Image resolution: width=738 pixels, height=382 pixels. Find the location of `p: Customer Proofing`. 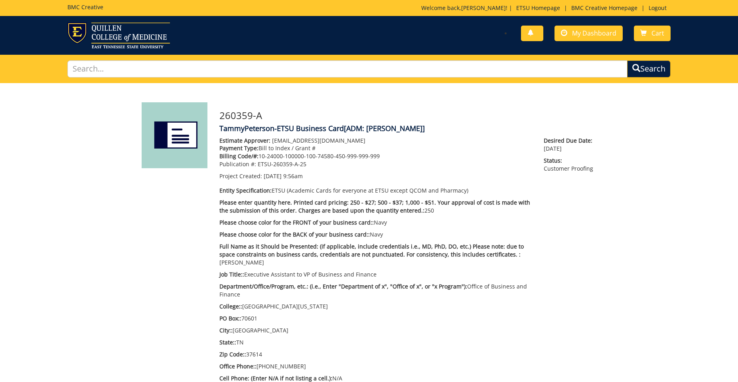

p: Customer Proofing is located at coordinates (570, 164).